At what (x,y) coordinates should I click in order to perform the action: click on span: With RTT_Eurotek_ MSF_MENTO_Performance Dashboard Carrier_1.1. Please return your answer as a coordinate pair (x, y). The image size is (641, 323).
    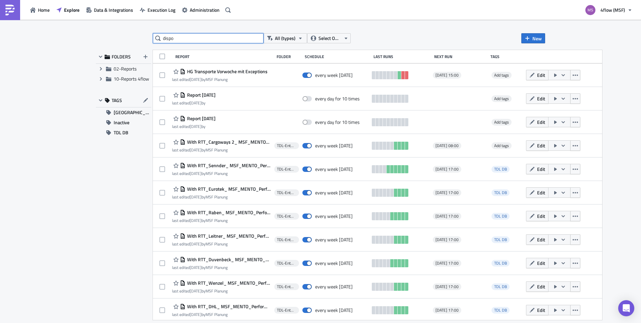
    Looking at the image, I should click on (228, 189).